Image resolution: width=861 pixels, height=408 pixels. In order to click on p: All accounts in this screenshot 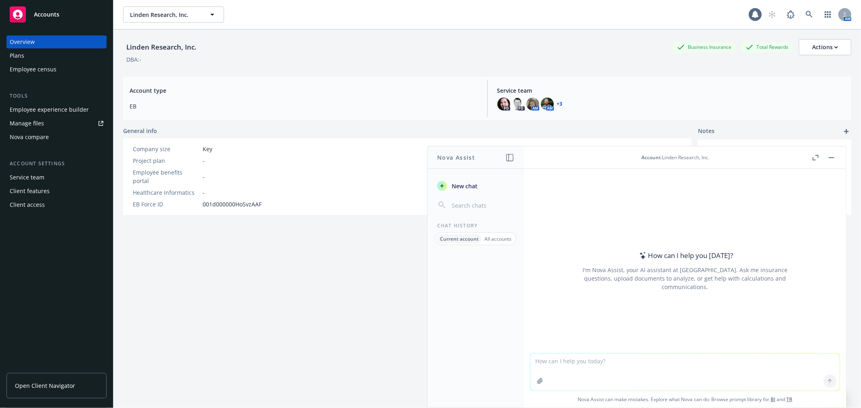, I will do `click(498, 239)`.